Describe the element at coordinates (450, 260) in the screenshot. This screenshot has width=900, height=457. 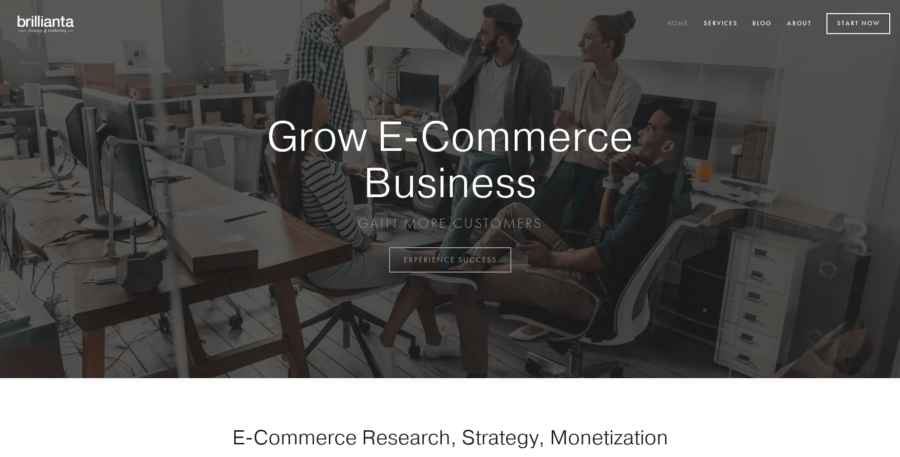
I see `a: EXPERIENCE SUCCESS` at that location.